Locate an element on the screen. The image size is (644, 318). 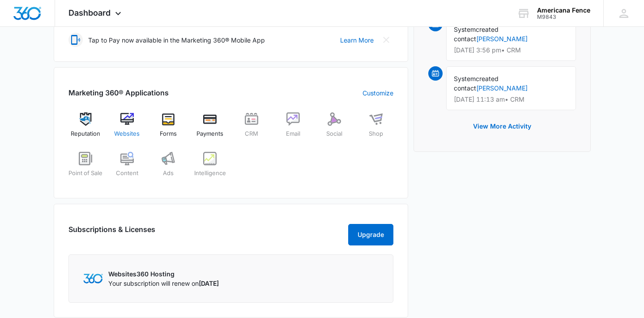
a: Social is located at coordinates (334, 128).